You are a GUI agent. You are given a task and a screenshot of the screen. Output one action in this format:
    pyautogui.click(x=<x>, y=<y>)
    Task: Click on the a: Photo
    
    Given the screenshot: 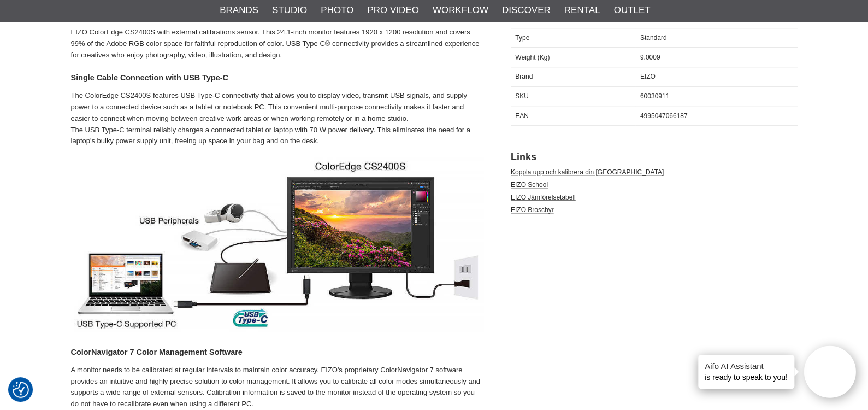 What is the action you would take?
    pyautogui.click(x=337, y=10)
    